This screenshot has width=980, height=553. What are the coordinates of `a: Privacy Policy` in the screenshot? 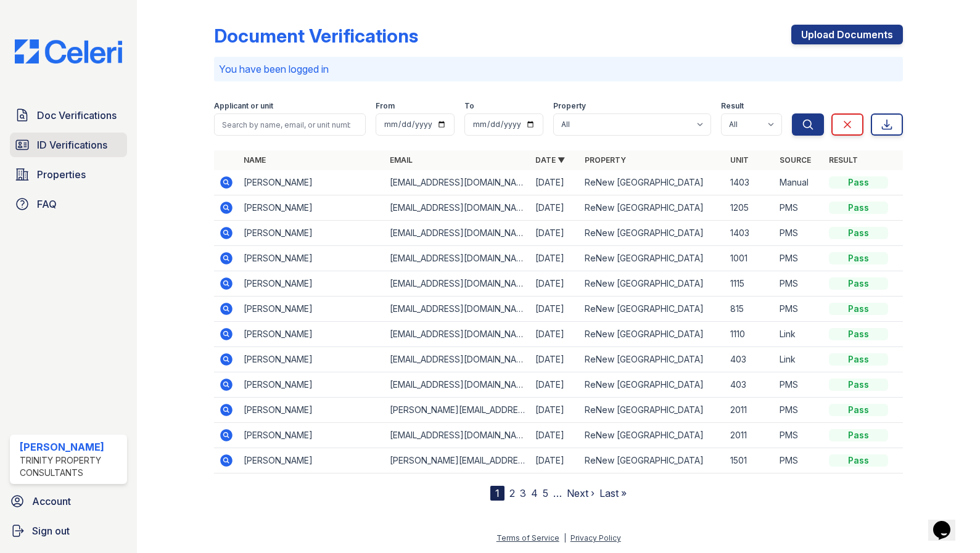 It's located at (595, 537).